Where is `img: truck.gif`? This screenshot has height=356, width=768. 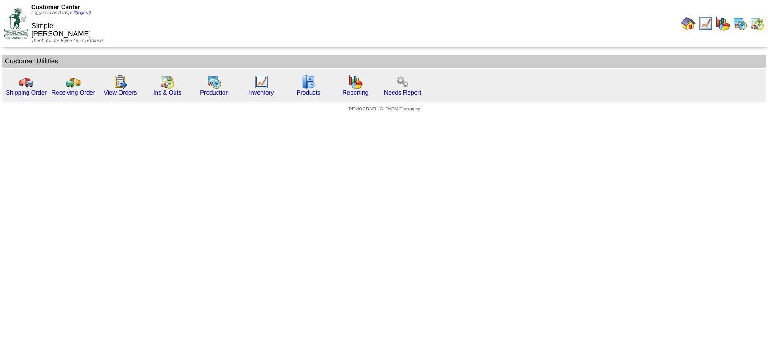 img: truck.gif is located at coordinates (26, 82).